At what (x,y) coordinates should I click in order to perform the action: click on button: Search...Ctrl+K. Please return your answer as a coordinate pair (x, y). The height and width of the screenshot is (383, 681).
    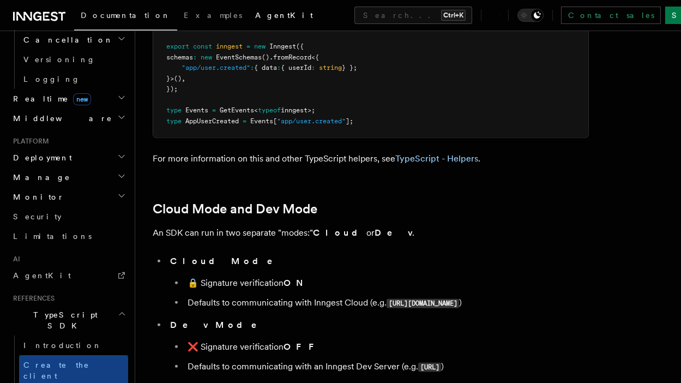
    Looking at the image, I should click on (413, 15).